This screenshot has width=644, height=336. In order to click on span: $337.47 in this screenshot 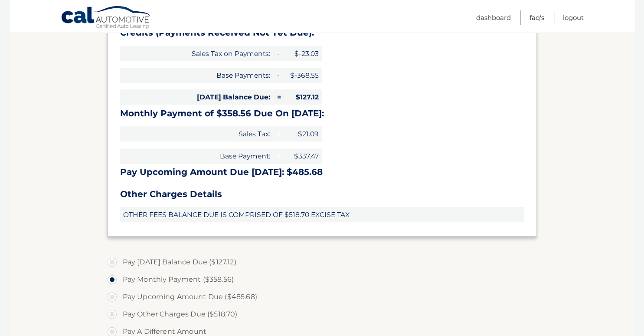, I will do `click(303, 156)`.